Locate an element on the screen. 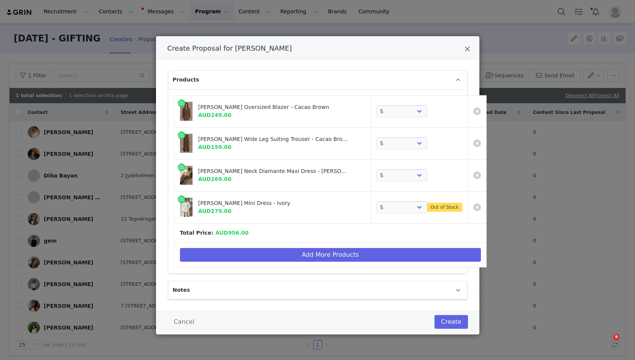 This screenshot has width=635, height=360. b: Total Price: is located at coordinates (197, 233).